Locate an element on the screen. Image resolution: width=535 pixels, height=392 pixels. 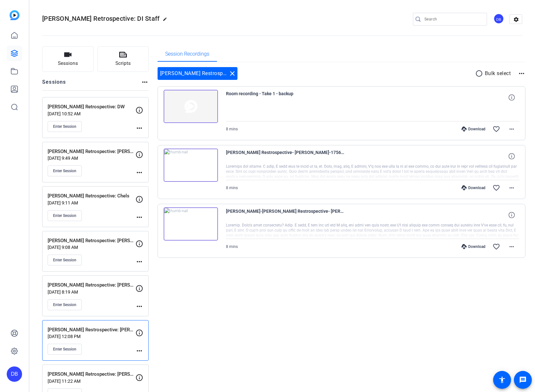
span: Sessions is located at coordinates (68, 64).